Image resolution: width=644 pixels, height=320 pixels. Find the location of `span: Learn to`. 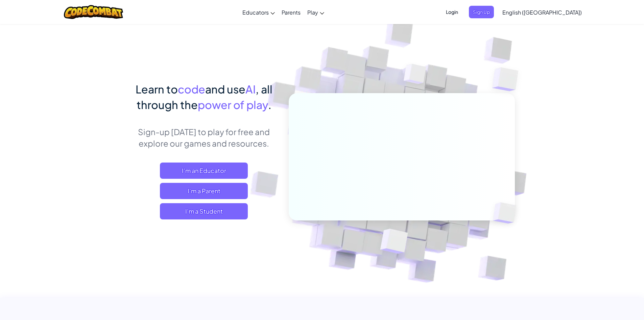

span: Learn to is located at coordinates (157, 89).